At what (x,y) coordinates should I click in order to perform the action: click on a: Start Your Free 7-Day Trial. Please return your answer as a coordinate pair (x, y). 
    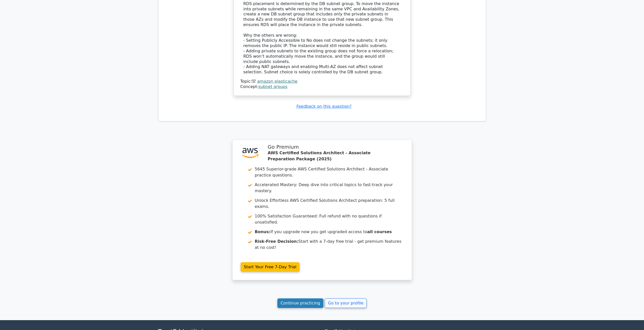
    Looking at the image, I should click on (270, 267).